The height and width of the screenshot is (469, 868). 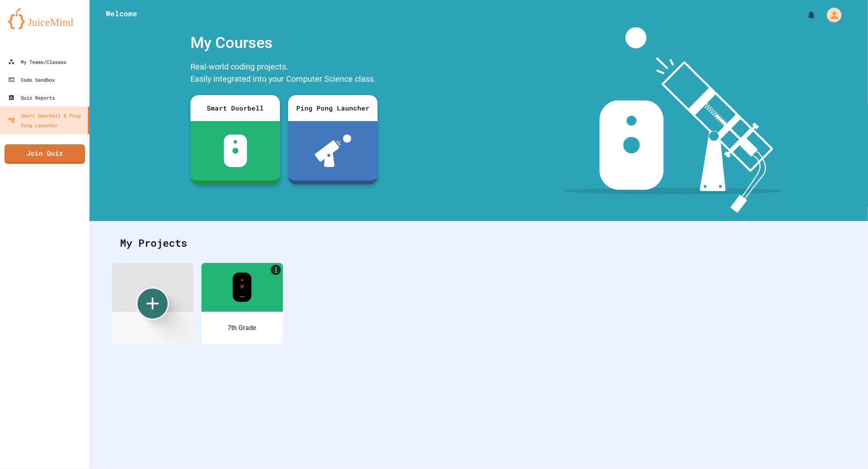 I want to click on a: Join Quiz, so click(x=45, y=154).